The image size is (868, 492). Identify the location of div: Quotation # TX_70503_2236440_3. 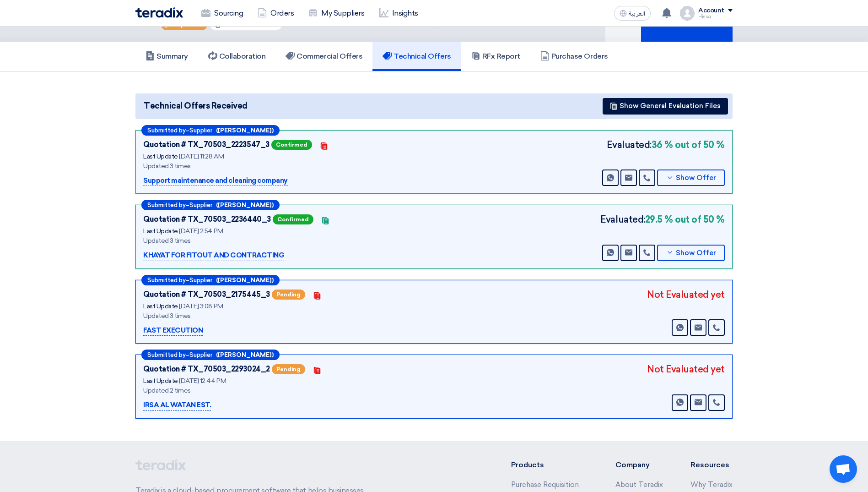
(207, 219).